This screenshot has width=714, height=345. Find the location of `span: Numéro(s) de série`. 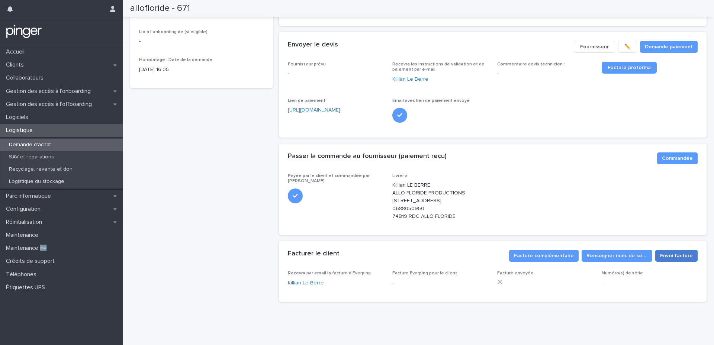

span: Numéro(s) de série is located at coordinates (622, 273).